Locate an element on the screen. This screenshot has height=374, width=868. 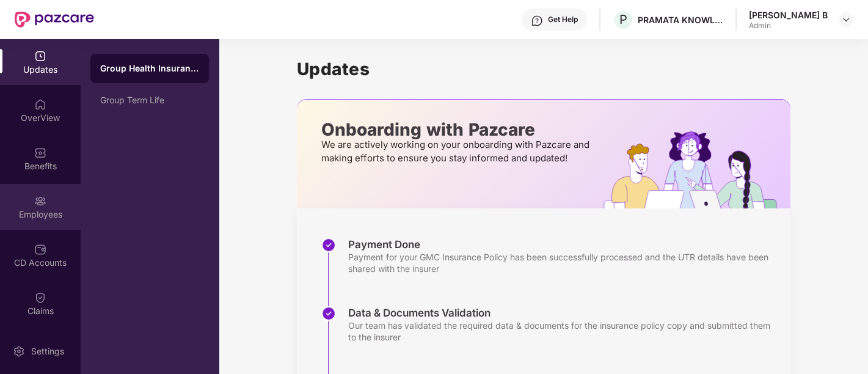
img: svg+xml;base64,PHN2ZyBpZD0iRHJvcGRvd24tMzJ4MzIiIHhtbG5zPSJodHRwOi8vd3d3LnczLm9yZy8yMDAwL3N2ZyIgd2... is located at coordinates (846, 20).